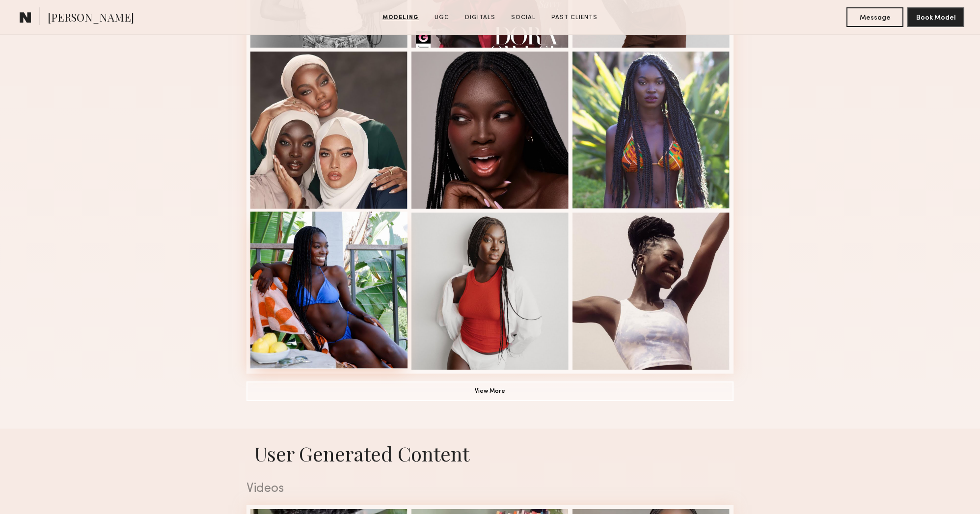  What do you see at coordinates (936, 17) in the screenshot?
I see `a: Book Model` at bounding box center [936, 17].